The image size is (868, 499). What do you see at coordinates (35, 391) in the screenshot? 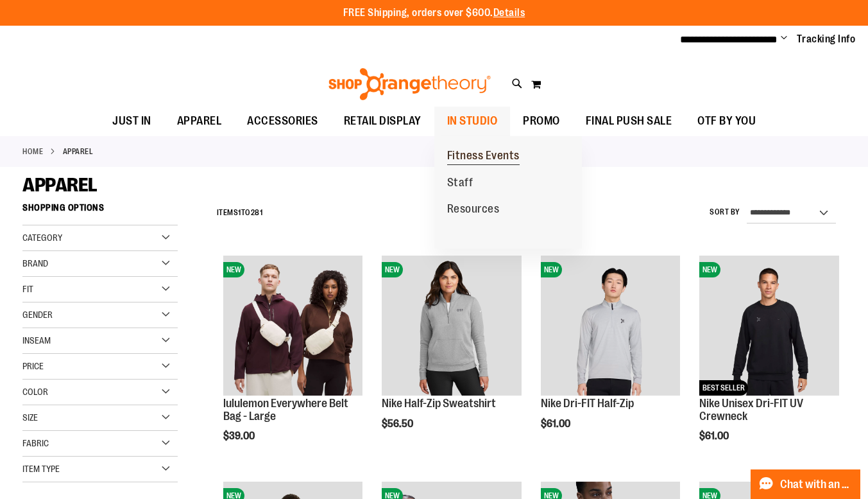
I see `span: Color` at bounding box center [35, 391].